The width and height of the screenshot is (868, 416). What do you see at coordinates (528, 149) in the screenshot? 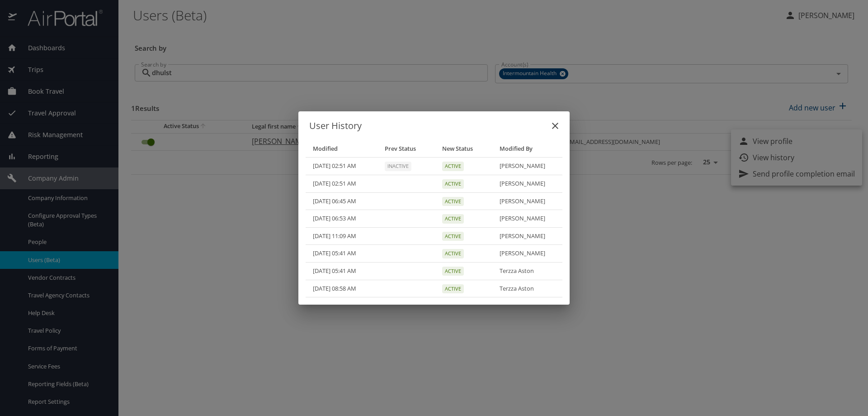
I see `th: Modified By` at bounding box center [528, 149].